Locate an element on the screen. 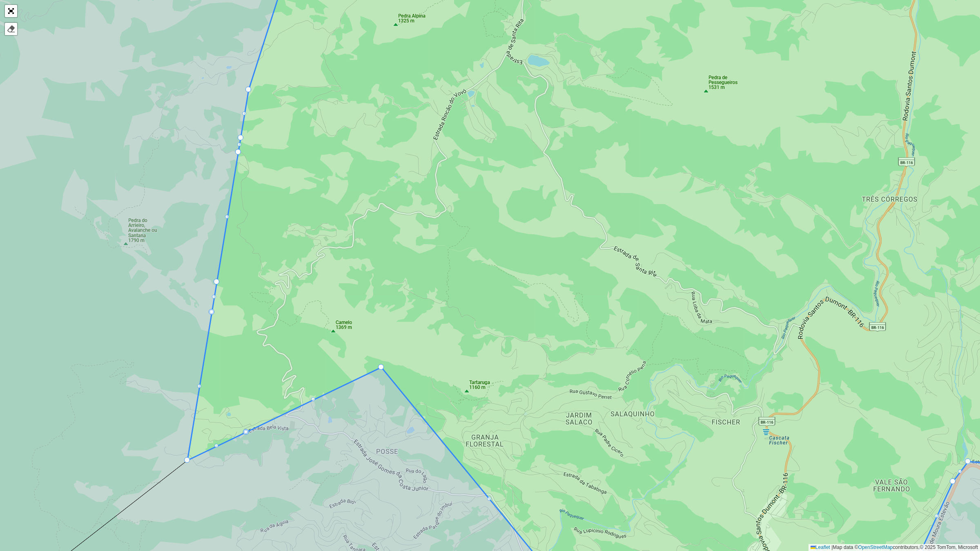 This screenshot has height=551, width=980. a: OpenStreetMap is located at coordinates (875, 548).